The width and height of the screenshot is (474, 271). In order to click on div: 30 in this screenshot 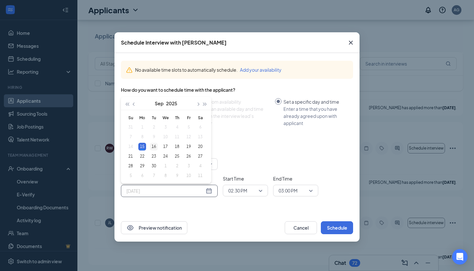, I will do `click(154, 166)`.